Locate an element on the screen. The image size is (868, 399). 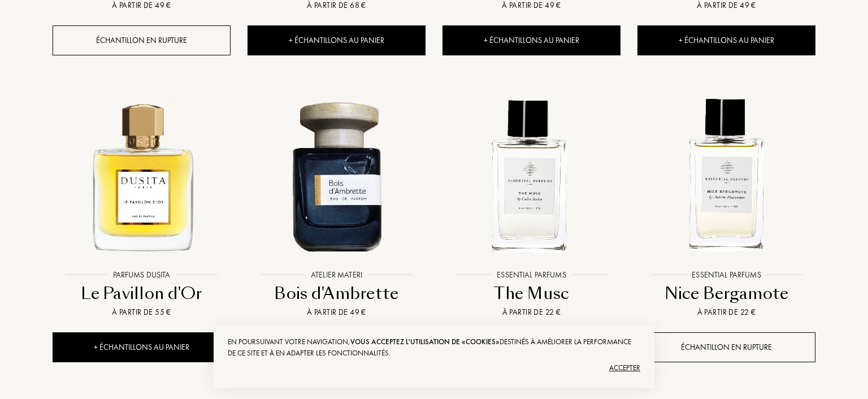
a: Bois d'Ambrette Atelier MateriAtelier MateriBois d'AmbretteÀ partir de 49 € is located at coordinates (336, 204).